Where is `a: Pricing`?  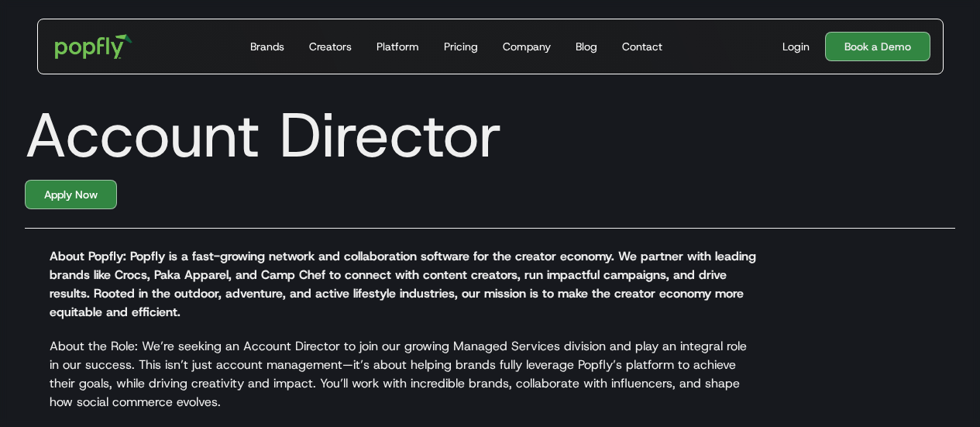
a: Pricing is located at coordinates (460, 46).